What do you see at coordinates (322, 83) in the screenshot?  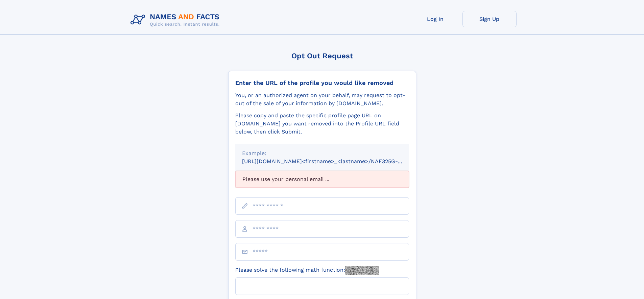 I see `div: Enter the URL of the profile you would like removed` at bounding box center [322, 83].